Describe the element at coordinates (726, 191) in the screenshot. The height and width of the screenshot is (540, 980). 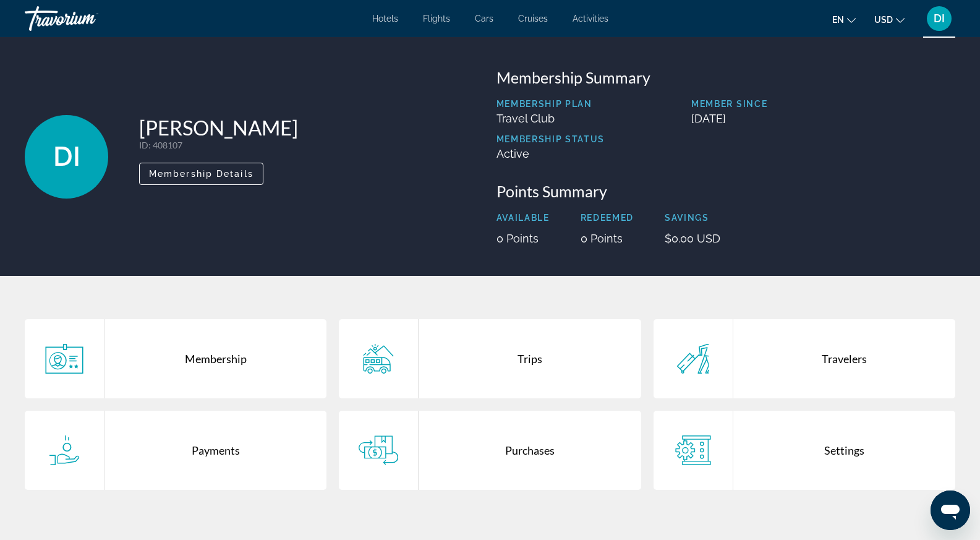
I see `h3: Points Summary` at that location.